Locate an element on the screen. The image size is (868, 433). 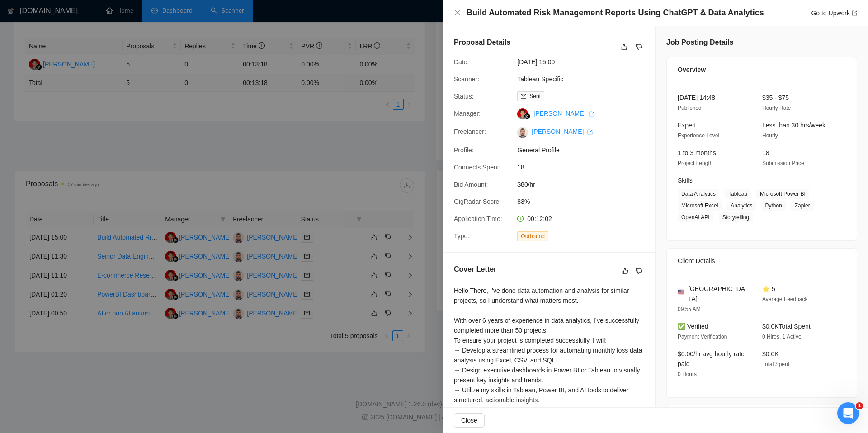
span: Hourly is located at coordinates (770, 136).